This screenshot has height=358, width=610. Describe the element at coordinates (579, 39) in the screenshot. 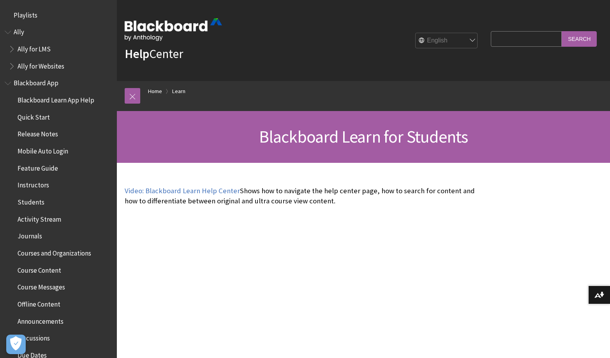

I see `input: Search` at that location.